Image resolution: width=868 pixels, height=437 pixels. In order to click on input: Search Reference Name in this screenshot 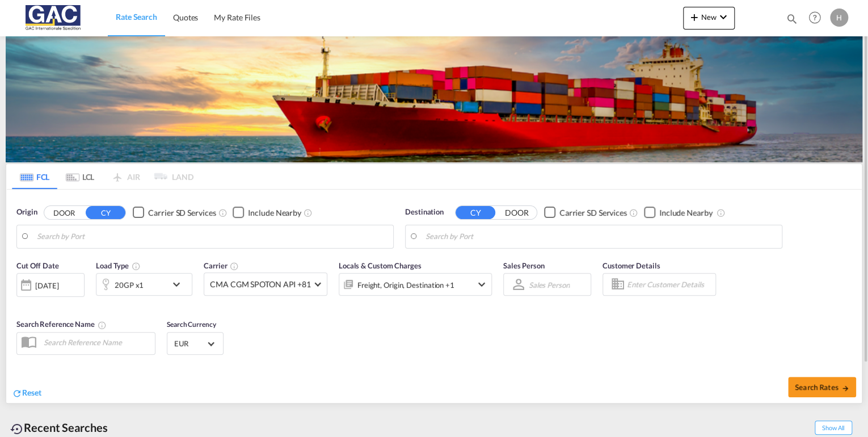, I will do `click(97, 342)`.